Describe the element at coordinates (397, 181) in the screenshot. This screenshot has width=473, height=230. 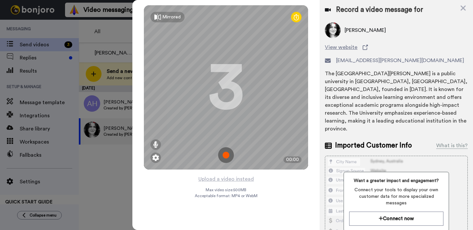
I see `span: Want a greater impact and engagement?` at that location.